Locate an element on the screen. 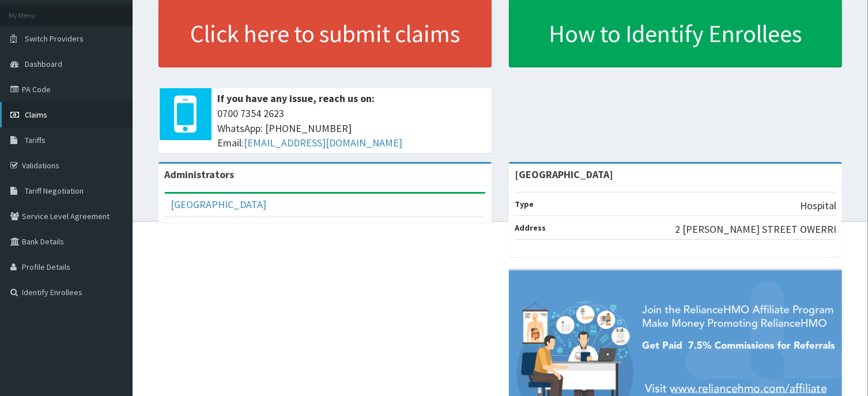  b: If you have any issue, reach us on: is located at coordinates (296, 98).